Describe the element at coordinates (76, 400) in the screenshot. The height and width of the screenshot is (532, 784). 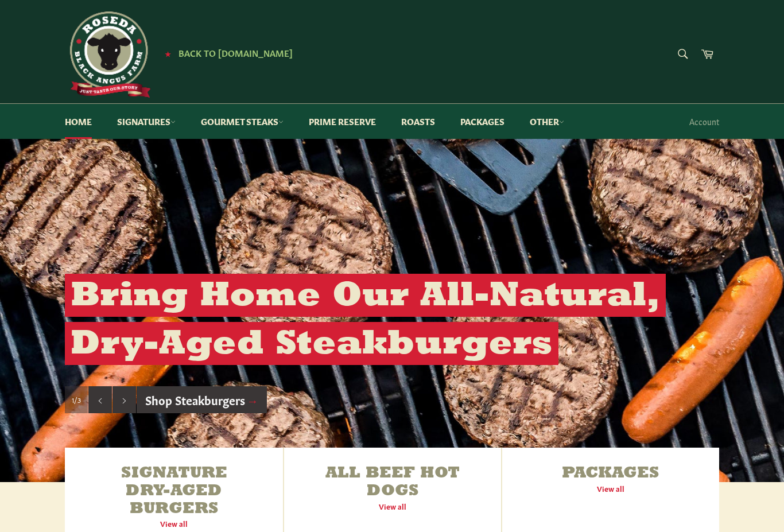
I see `div: Slide 1, current` at that location.